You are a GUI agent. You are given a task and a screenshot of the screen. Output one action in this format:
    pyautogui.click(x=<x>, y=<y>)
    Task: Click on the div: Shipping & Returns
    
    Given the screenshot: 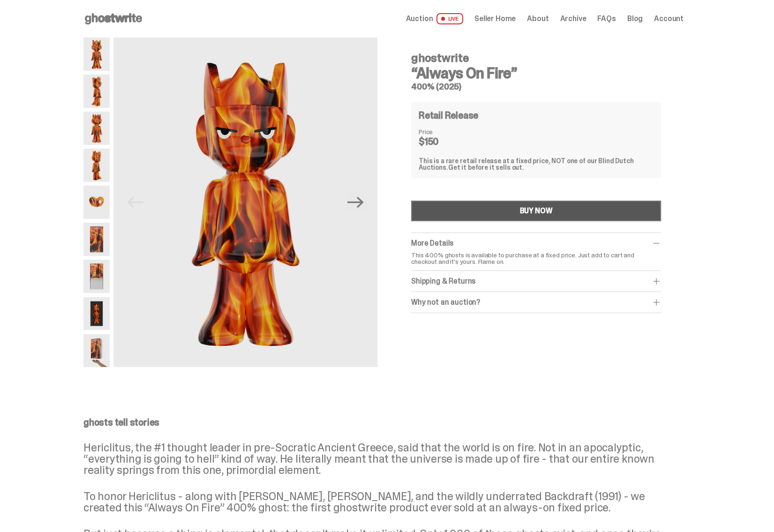 What is the action you would take?
    pyautogui.click(x=536, y=282)
    